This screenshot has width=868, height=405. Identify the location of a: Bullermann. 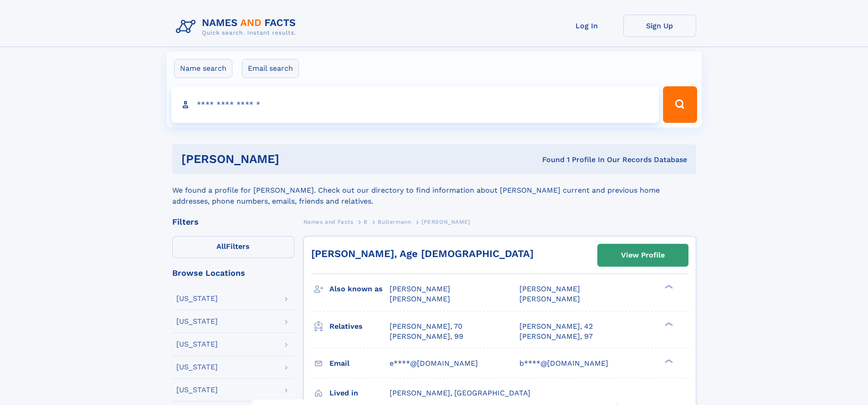
(395, 222).